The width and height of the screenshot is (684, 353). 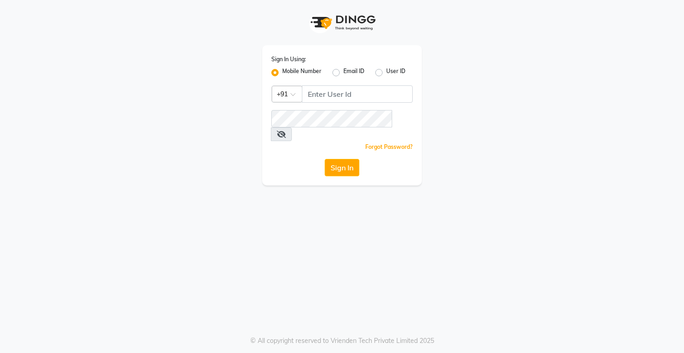 What do you see at coordinates (302, 73) in the screenshot?
I see `label: Mobile Number` at bounding box center [302, 73].